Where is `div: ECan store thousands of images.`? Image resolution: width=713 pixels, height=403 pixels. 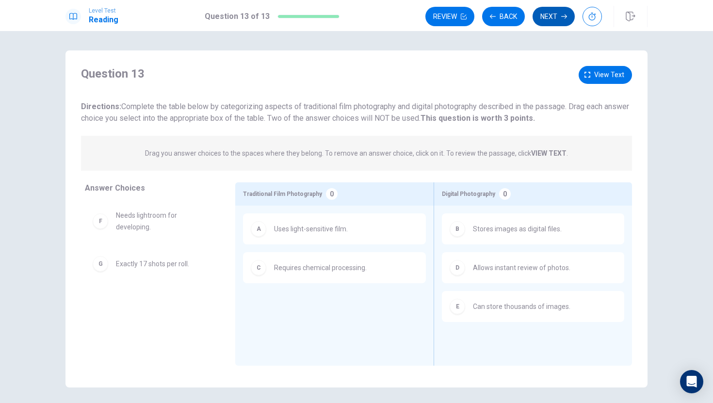
div: ECan store thousands of images. is located at coordinates (533, 307).